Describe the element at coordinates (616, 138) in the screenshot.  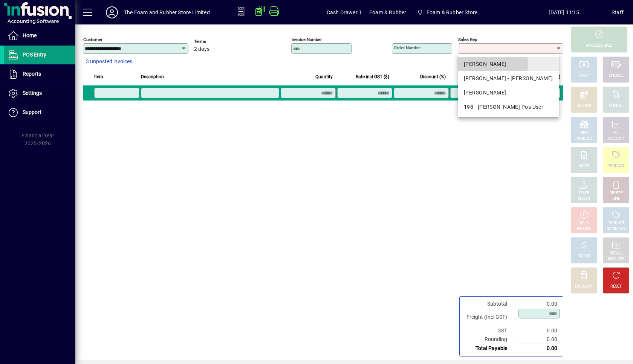
I see `div: ACCOUNT` at that location.